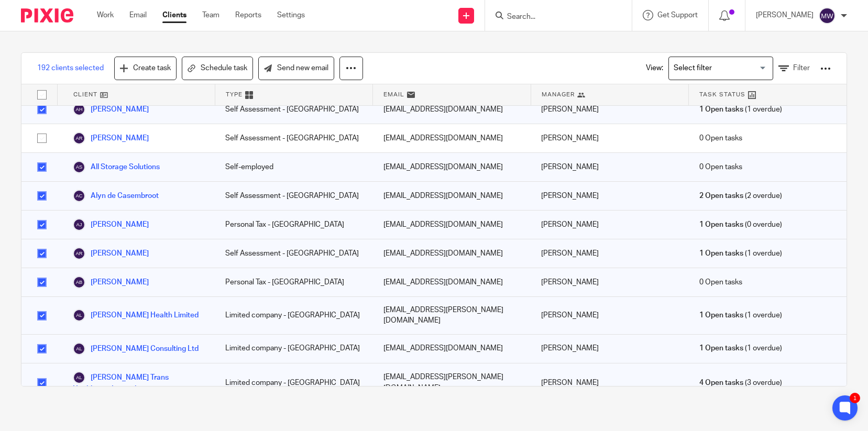  What do you see at coordinates (116, 196) in the screenshot?
I see `a: Alyn de Casembroot` at bounding box center [116, 196].